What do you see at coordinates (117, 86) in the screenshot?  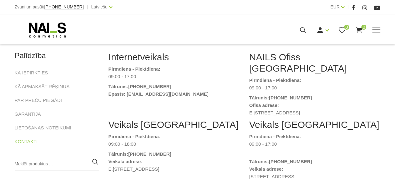 I see `strong: Tālrunis` at bounding box center [117, 86].